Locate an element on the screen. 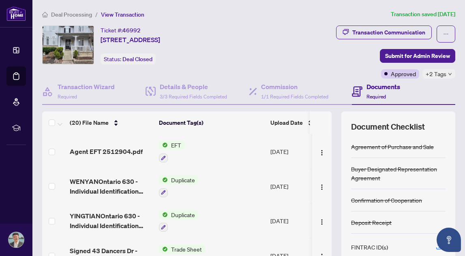 The image size is (465, 256). h4: Documents is located at coordinates (383, 87).